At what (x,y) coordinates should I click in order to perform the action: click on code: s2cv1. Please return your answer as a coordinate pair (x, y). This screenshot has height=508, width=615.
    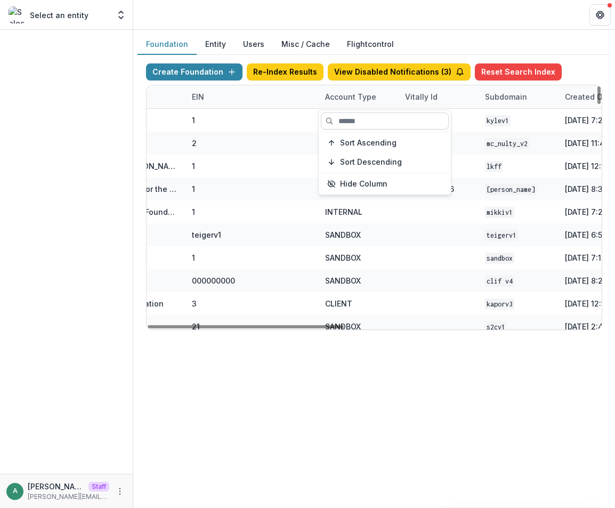
    Looking at the image, I should click on (496, 327).